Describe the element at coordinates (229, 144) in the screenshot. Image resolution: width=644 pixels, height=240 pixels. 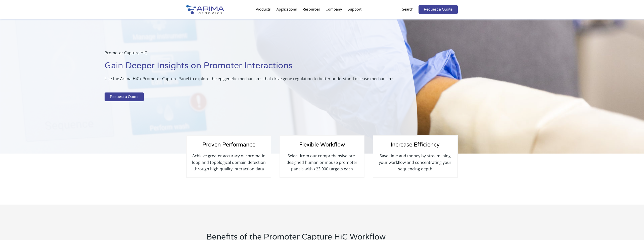
I see `span: Proven Performance` at that location.